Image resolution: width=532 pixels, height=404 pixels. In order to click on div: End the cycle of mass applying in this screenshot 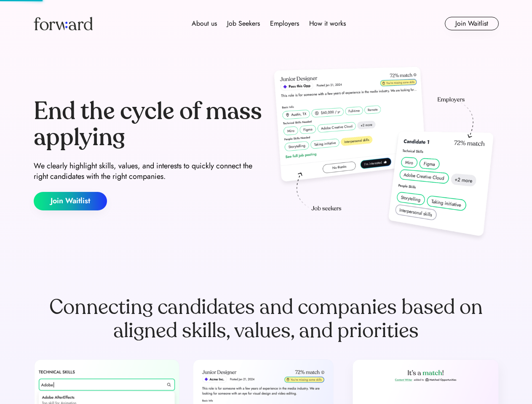, I will do `click(149, 124)`.